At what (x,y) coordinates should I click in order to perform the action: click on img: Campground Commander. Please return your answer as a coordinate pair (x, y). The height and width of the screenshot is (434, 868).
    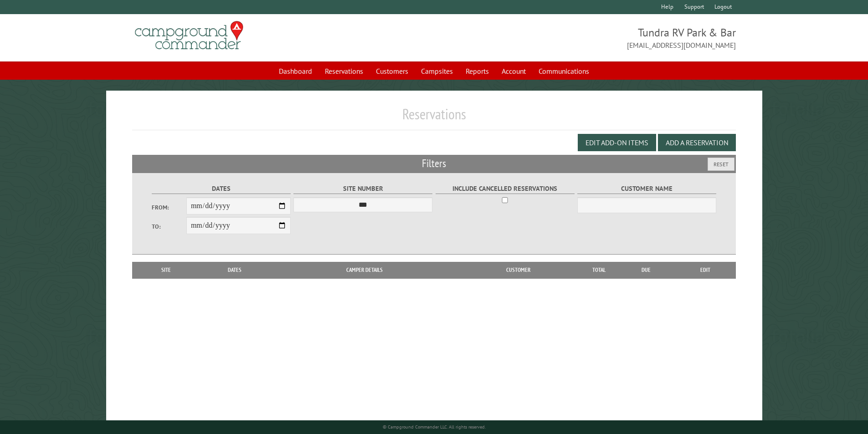
    Looking at the image, I should click on (189, 36).